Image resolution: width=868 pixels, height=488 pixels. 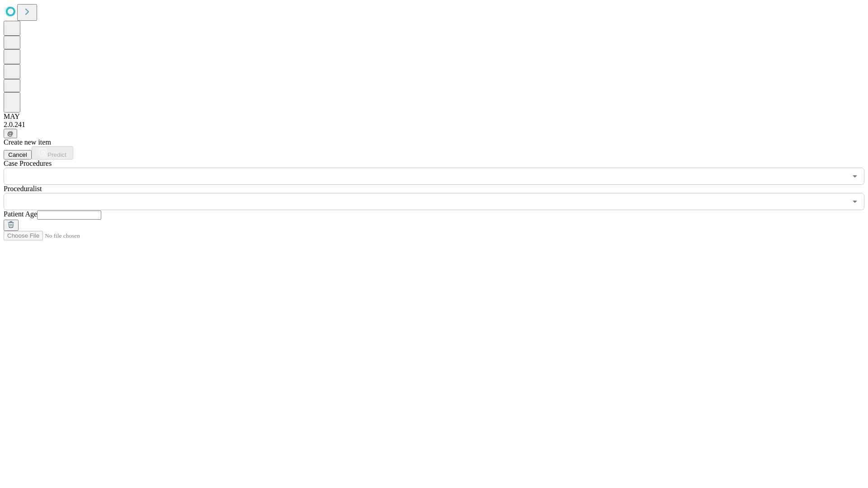 What do you see at coordinates (434, 125) in the screenshot?
I see `div: 2.0.241` at bounding box center [434, 125].